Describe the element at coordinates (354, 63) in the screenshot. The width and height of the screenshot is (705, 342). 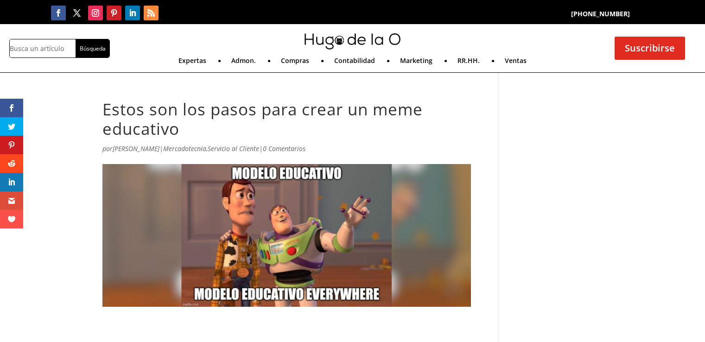
I see `a: Contabilidad` at that location.